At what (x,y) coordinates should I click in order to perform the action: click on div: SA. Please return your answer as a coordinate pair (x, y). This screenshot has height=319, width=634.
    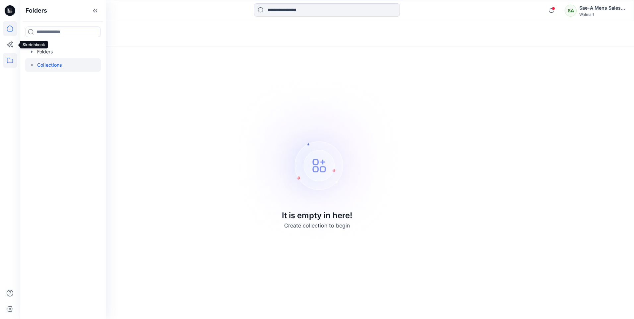
    Looking at the image, I should click on (571, 11).